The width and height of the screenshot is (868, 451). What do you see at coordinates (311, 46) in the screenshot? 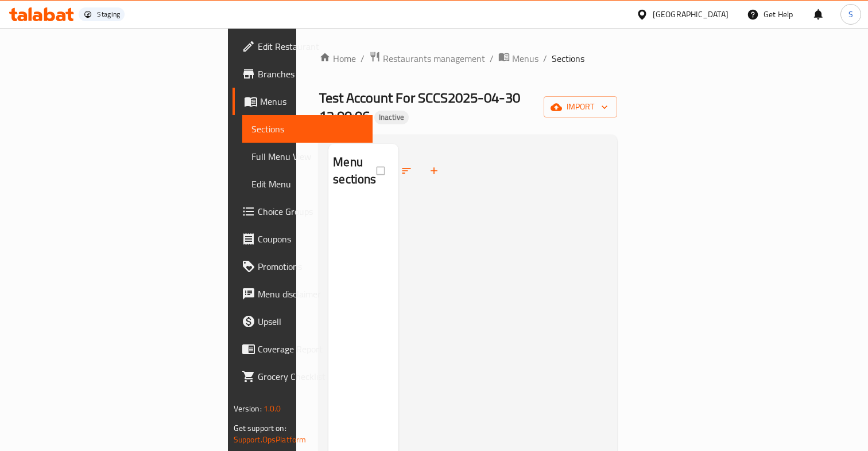
I see `span: Edit Restaurant` at bounding box center [311, 46].